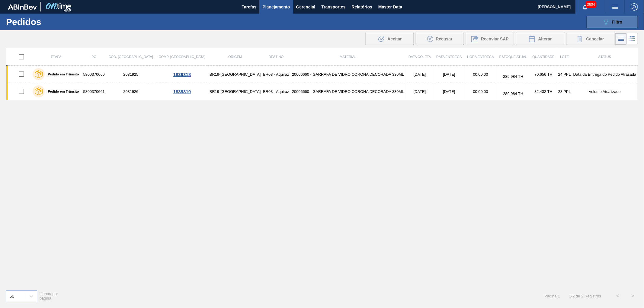 Image resolution: width=644 pixels, height=308 pixels. I want to click on td: 5800370661, so click(94, 92).